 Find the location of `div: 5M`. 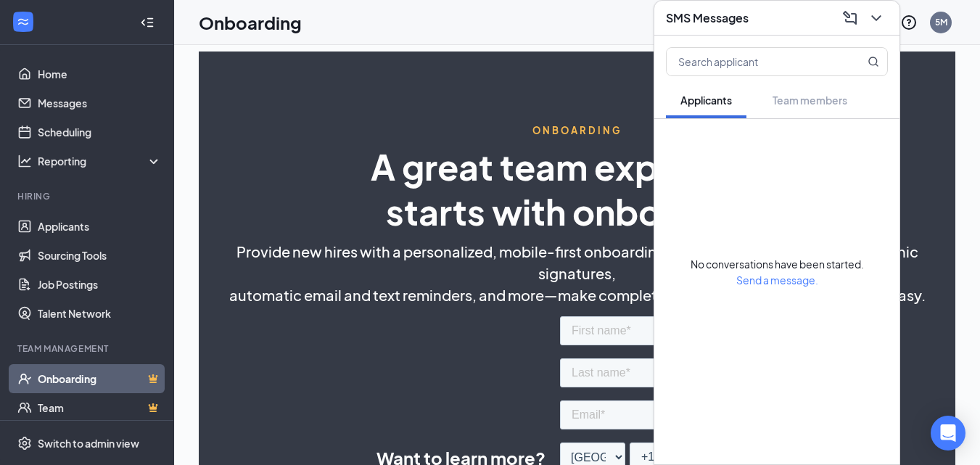

div: 5M is located at coordinates (941, 21).